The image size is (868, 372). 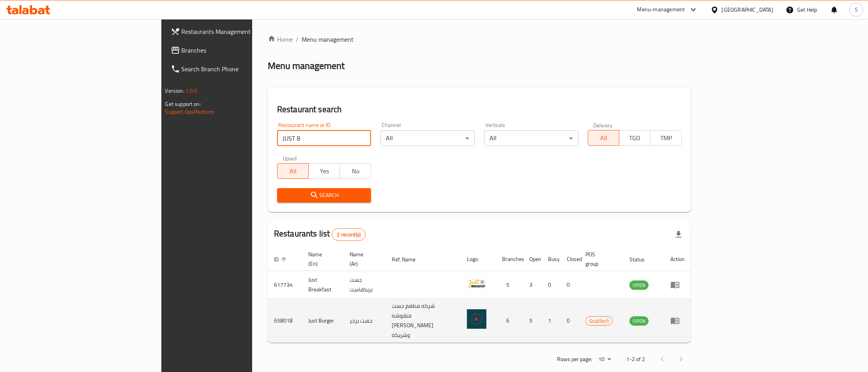 What do you see at coordinates (666, 138) in the screenshot?
I see `button: TMP` at bounding box center [666, 138].